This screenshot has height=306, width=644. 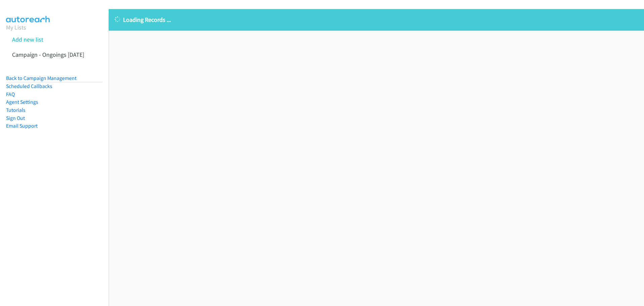 I want to click on a: Tutorials, so click(x=16, y=110).